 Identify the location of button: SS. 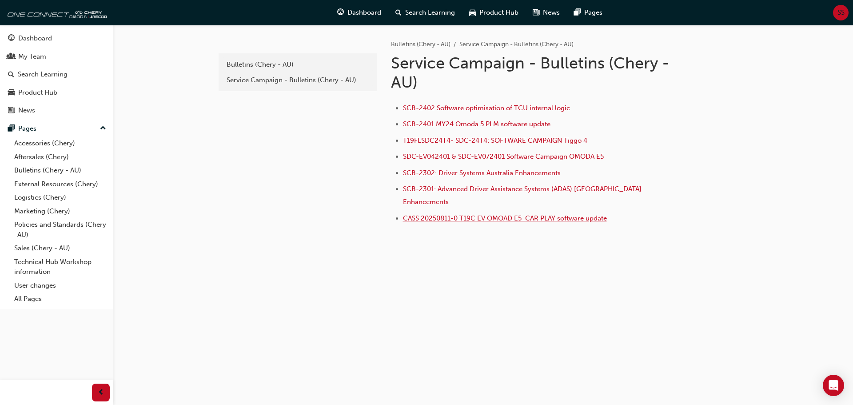
(840, 12).